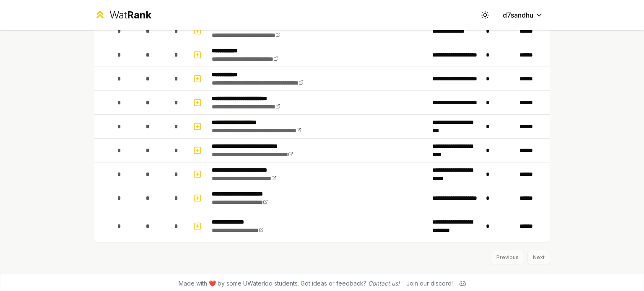  What do you see at coordinates (523, 15) in the screenshot?
I see `button: d7sandhu` at bounding box center [523, 15].